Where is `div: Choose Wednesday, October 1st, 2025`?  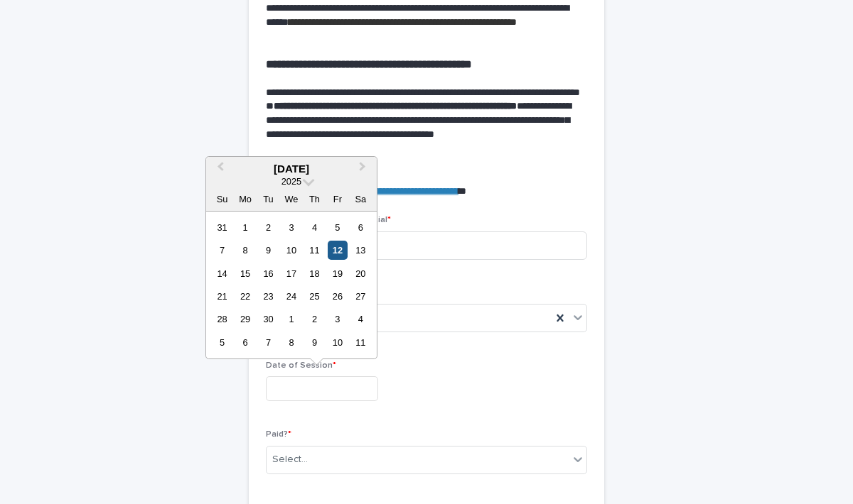 div: Choose Wednesday, October 1st, 2025 is located at coordinates (291, 319).